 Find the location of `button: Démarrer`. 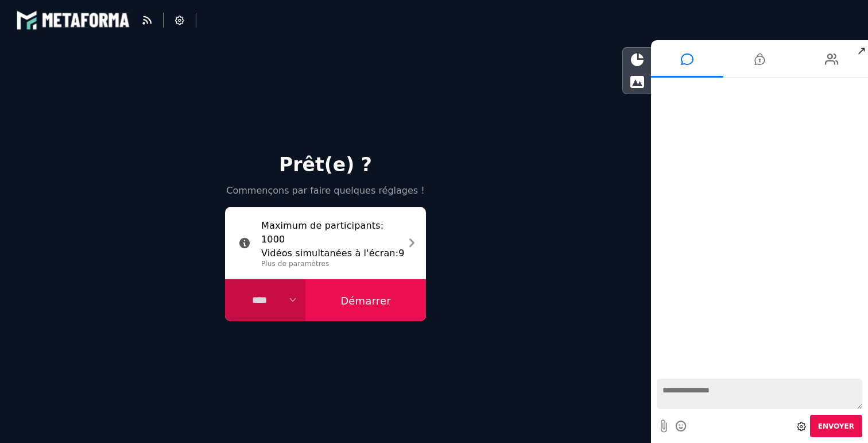

button: Démarrer is located at coordinates (366, 300).